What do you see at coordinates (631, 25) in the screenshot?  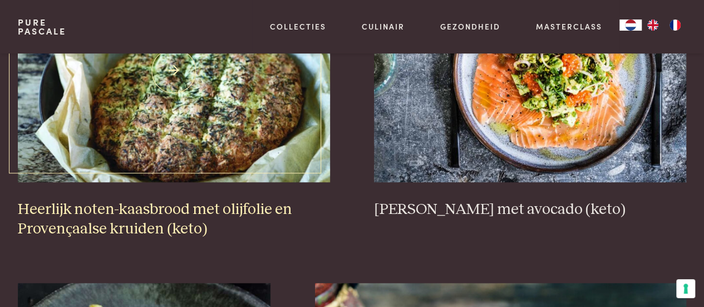 I see `div: Language` at bounding box center [631, 25].